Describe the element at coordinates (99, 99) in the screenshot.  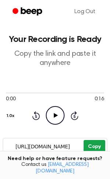
I see `span: 0:16` at that location.